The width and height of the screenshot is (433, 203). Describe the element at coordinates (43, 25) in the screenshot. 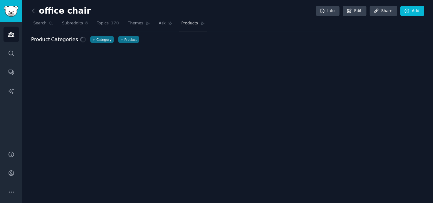

I see `a: Search` at that location.